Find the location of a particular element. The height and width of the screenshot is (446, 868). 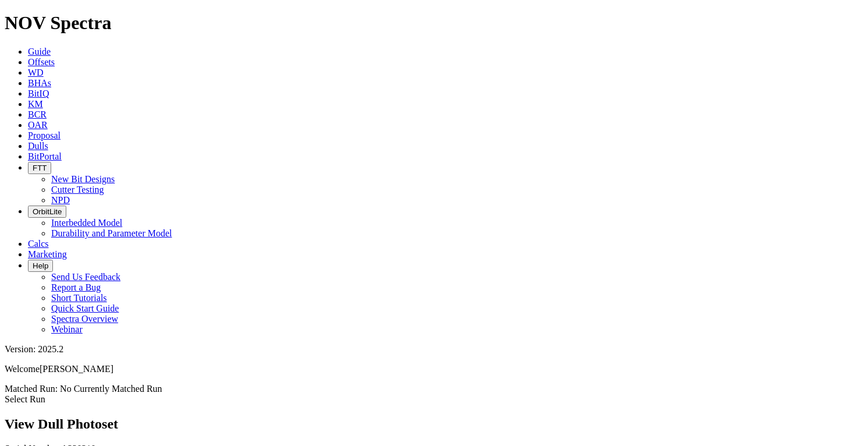

a: BHAs is located at coordinates (40, 83).